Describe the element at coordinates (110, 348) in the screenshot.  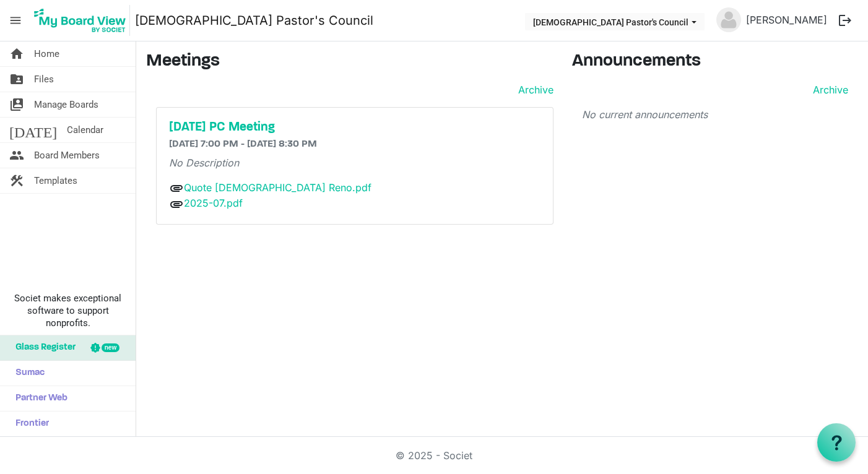
I see `div: new` at that location.